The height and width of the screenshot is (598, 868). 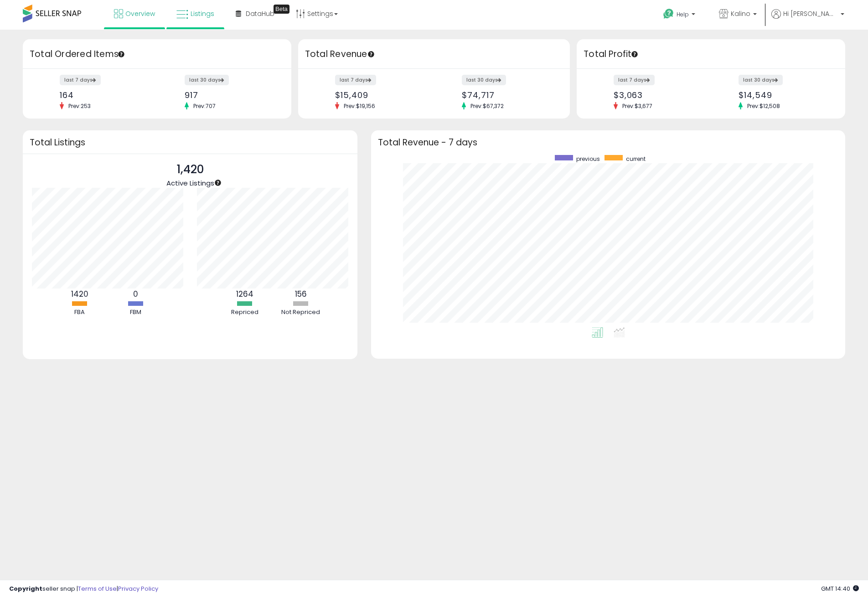 What do you see at coordinates (659, 95) in the screenshot?
I see `div: $3,063` at bounding box center [659, 95].